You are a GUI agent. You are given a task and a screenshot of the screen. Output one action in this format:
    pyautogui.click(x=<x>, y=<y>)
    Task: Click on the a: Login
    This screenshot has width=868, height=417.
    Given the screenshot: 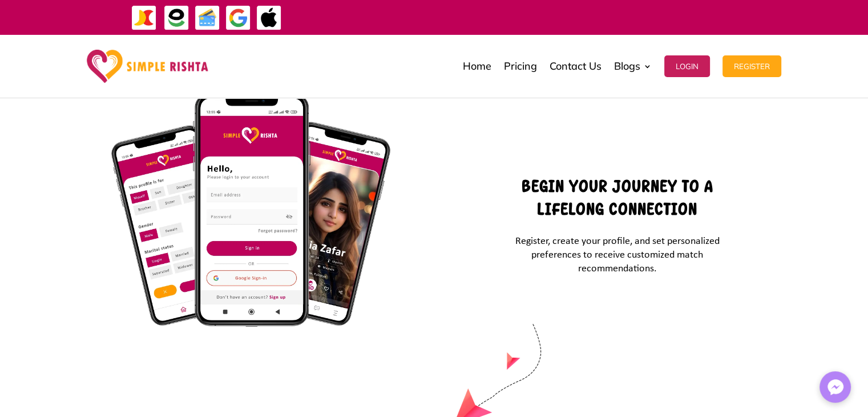 What is the action you would take?
    pyautogui.click(x=687, y=66)
    